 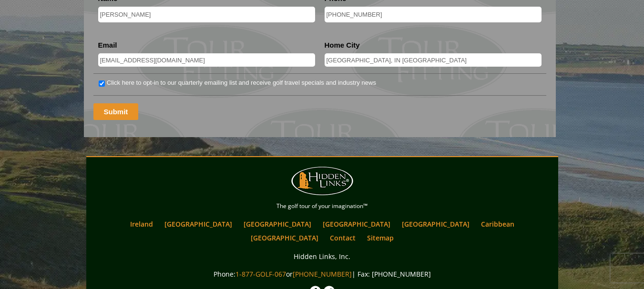 I want to click on input: Submit, so click(x=116, y=111).